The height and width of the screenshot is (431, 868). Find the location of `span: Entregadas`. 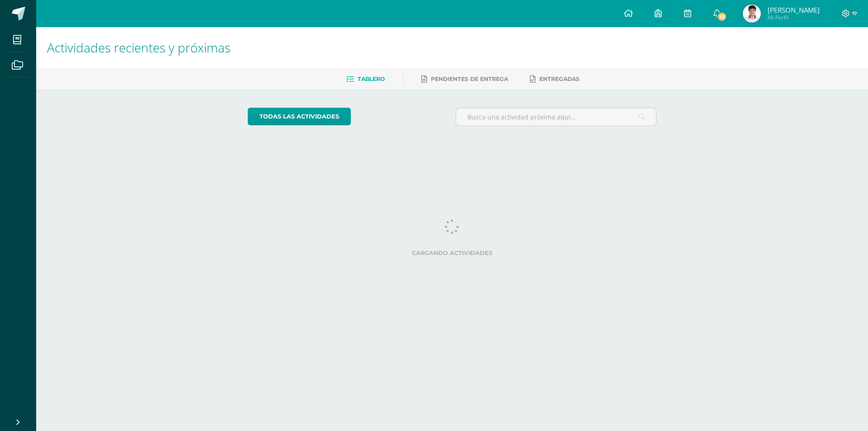

span: Entregadas is located at coordinates (559, 79).